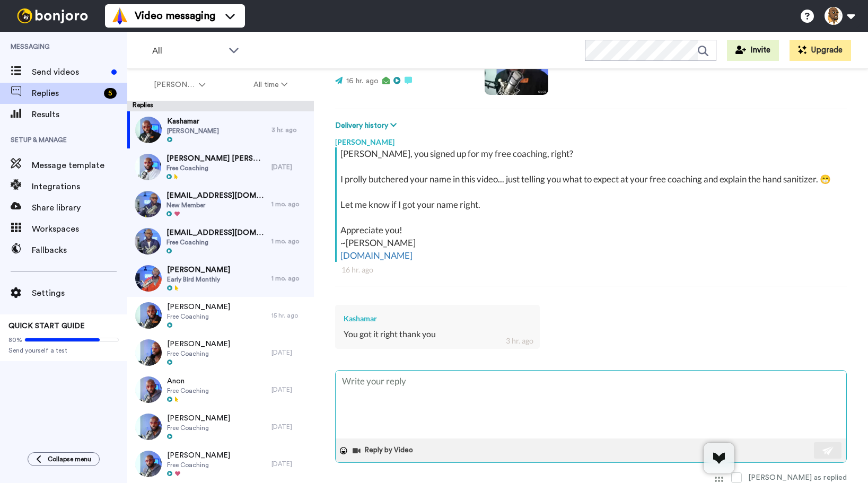 This screenshot has width=868, height=483. I want to click on span: Send videos, so click(70, 72).